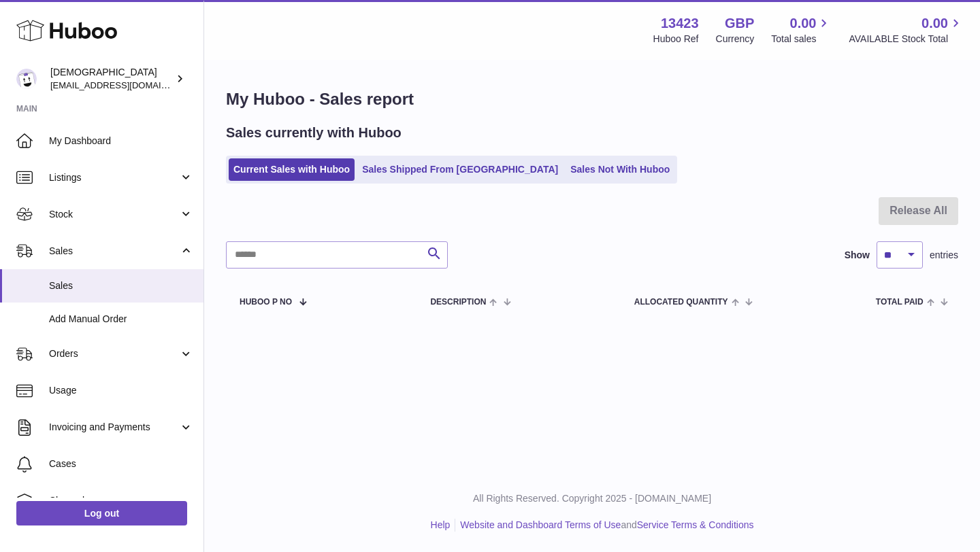 Image resolution: width=980 pixels, height=552 pixels. What do you see at coordinates (681, 302) in the screenshot?
I see `span: ALLOCATED Quantity` at bounding box center [681, 302].